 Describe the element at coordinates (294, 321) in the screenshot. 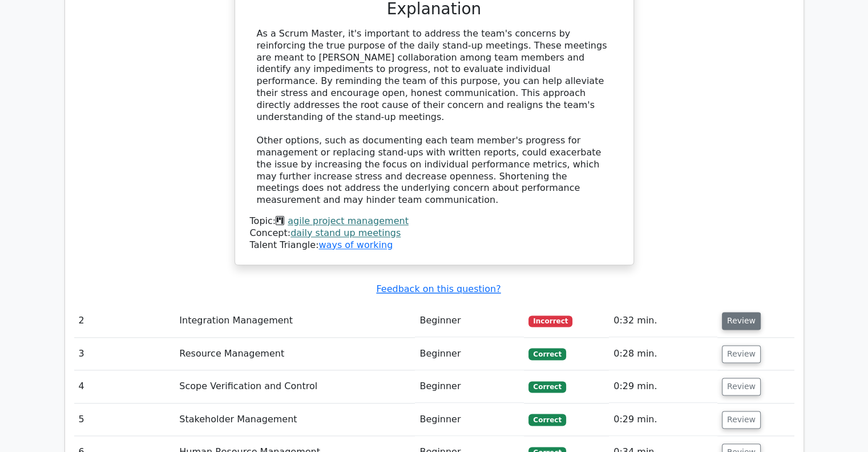

I see `td: Integration Management` at that location.